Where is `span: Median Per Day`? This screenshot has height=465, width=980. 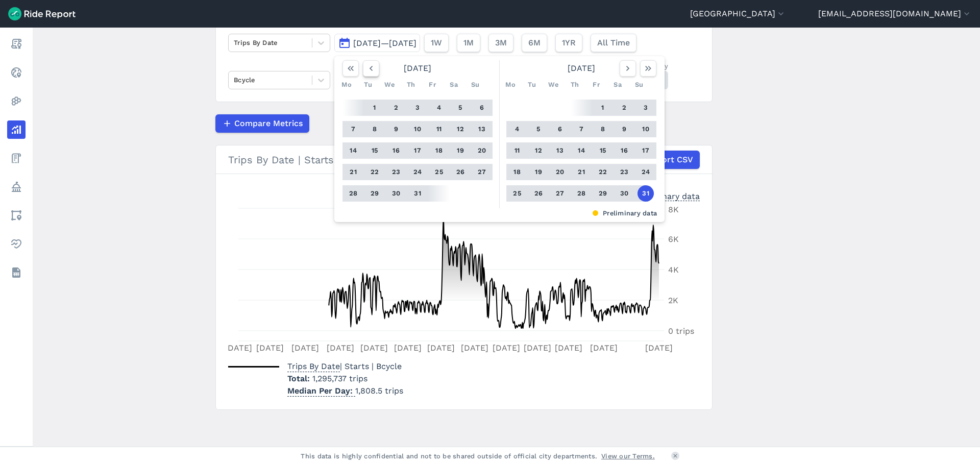 span: Median Per Day is located at coordinates (321, 389).